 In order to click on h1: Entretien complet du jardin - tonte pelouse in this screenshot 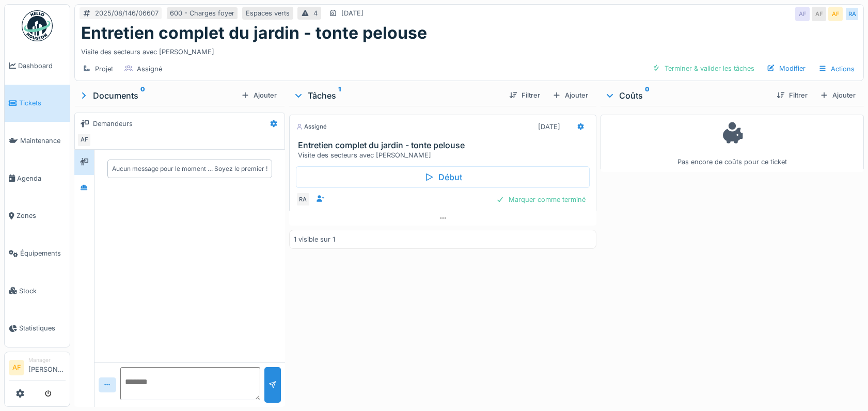, I will do `click(254, 33)`.